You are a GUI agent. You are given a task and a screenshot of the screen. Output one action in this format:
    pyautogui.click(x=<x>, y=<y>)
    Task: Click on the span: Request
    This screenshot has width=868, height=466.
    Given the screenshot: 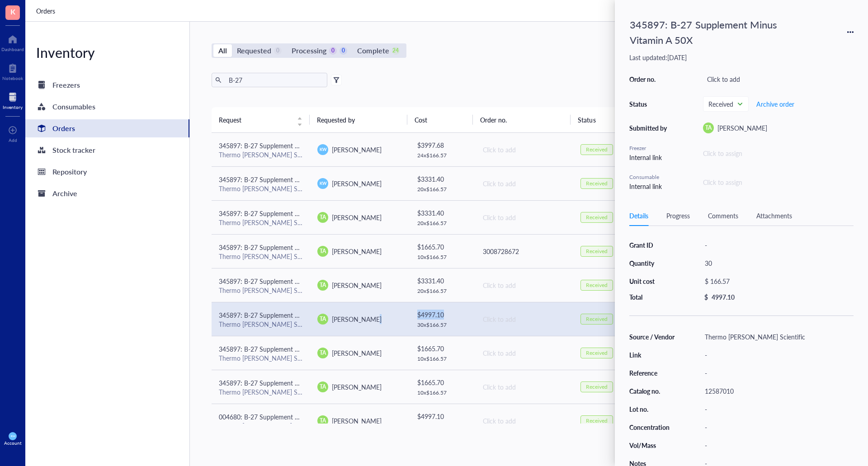 What is the action you would take?
    pyautogui.click(x=255, y=120)
    